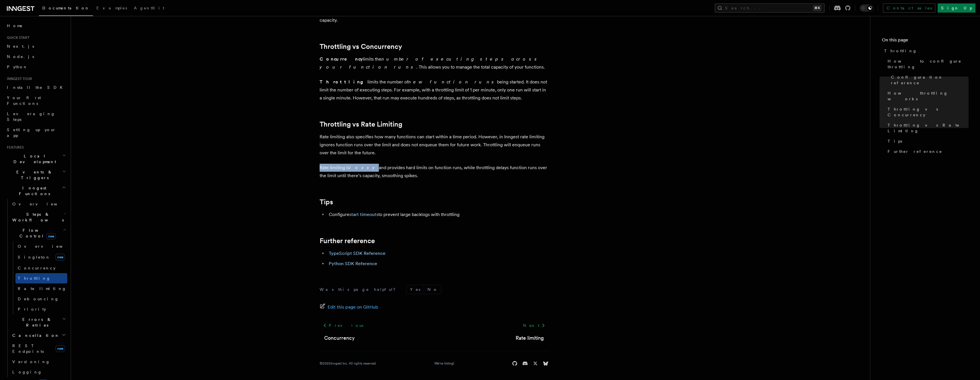 This screenshot has width=980, height=380. Describe the element at coordinates (453, 82) in the screenshot. I see `em: new function runs` at that location.